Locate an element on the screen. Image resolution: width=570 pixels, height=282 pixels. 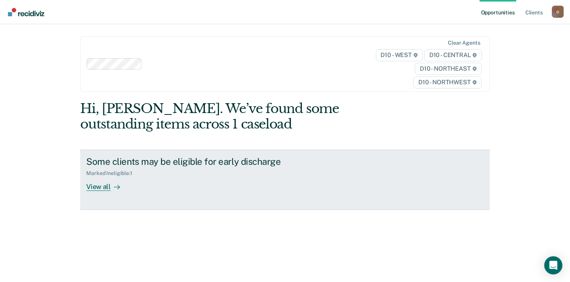
img: Recidiviz is located at coordinates (26, 12).